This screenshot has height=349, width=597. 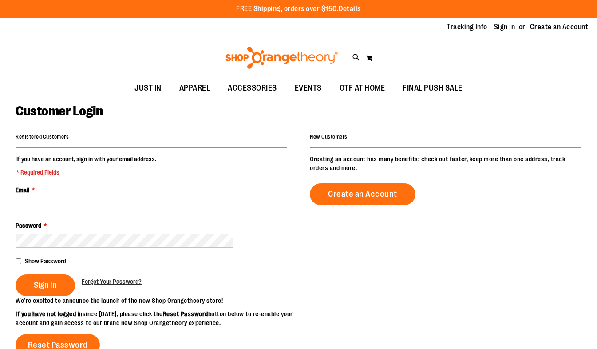 What do you see at coordinates (281, 58) in the screenshot?
I see `img: Shop Orangetheory` at bounding box center [281, 58].